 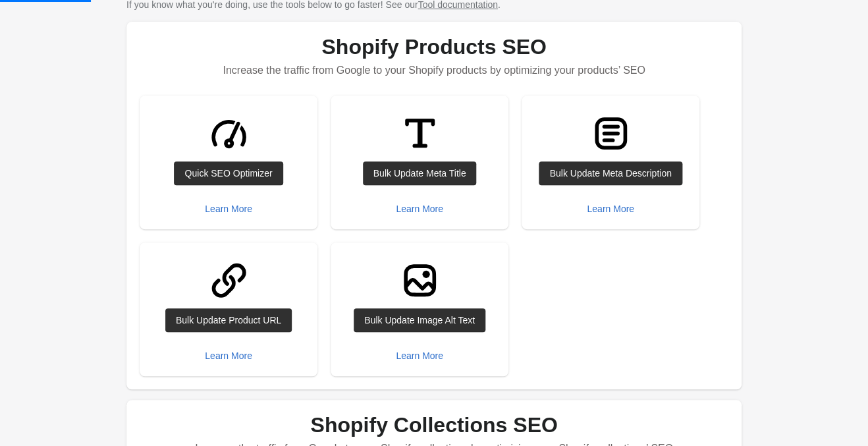 I want to click on h1: Shopify Collections SEO, so click(x=434, y=425).